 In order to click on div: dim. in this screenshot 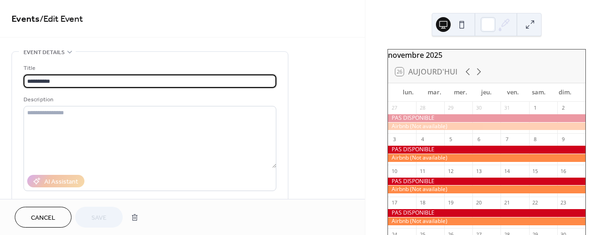, I will do `click(565, 92)`.